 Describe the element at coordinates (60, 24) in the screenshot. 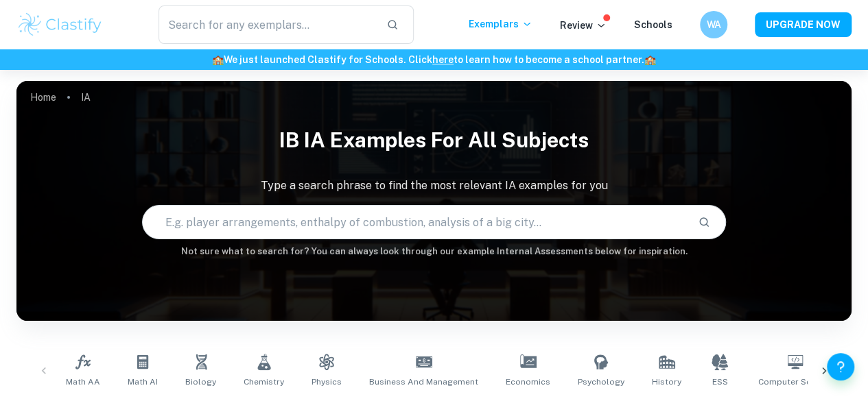

I see `img: Clastify logo` at that location.